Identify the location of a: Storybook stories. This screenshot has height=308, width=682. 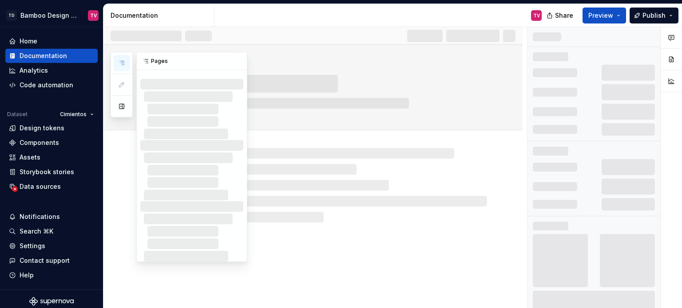
(51, 172).